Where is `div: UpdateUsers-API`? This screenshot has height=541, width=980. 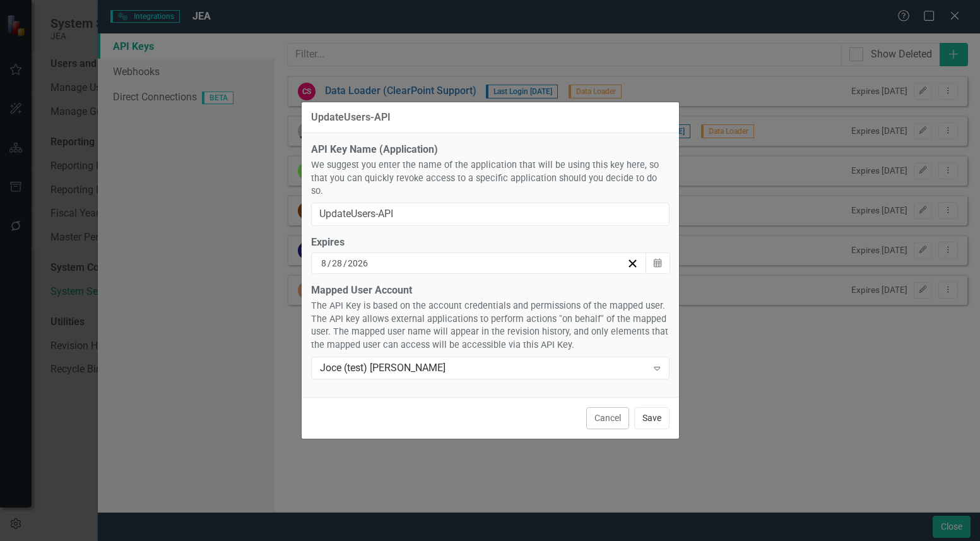 div: UpdateUsers-API is located at coordinates (351, 117).